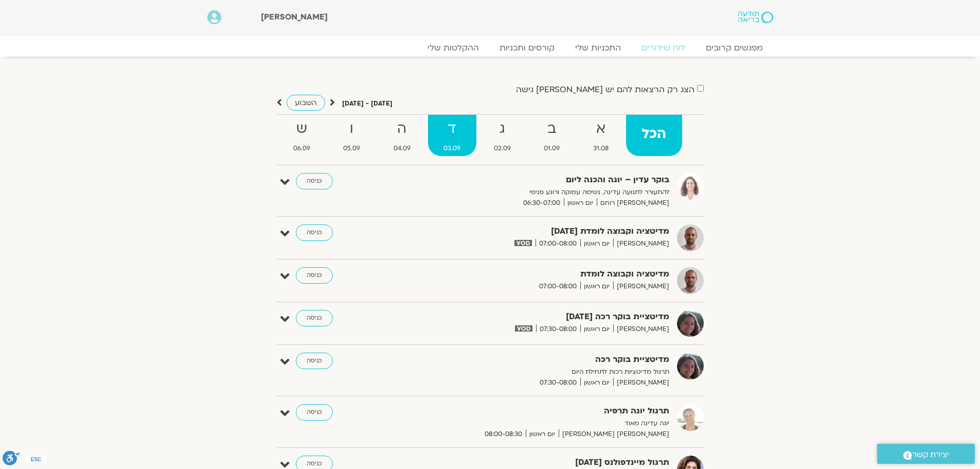 This screenshot has height=469, width=980. I want to click on strong: א, so click(601, 129).